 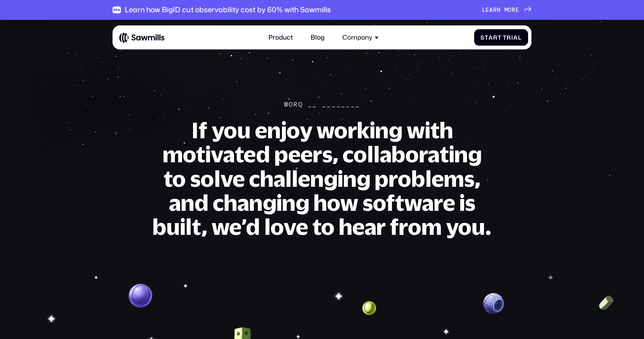 What do you see at coordinates (228, 9) in the screenshot?
I see `div: Learn how BigID cut observability cost by 60% with Sawmills` at bounding box center [228, 9].